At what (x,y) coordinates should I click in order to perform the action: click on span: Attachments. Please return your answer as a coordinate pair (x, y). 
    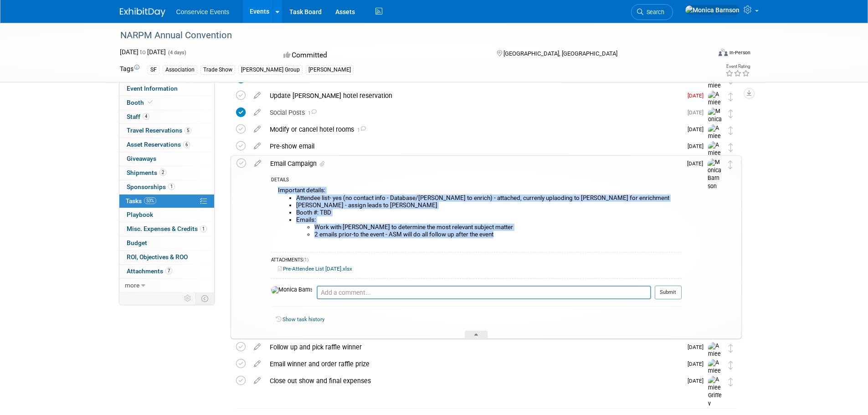
    Looking at the image, I should click on (149, 272).